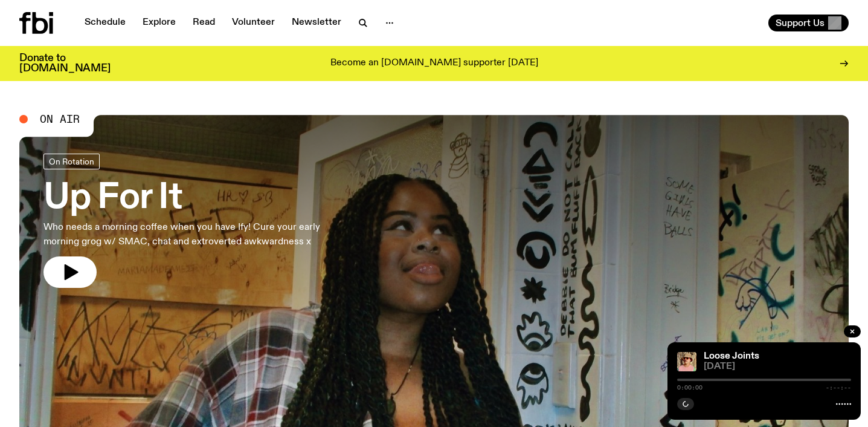 The width and height of the screenshot is (868, 427). I want to click on a: Schedule, so click(105, 23).